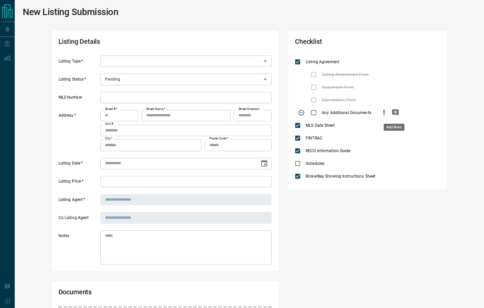  I want to click on span: Suspension Form, so click(338, 87).